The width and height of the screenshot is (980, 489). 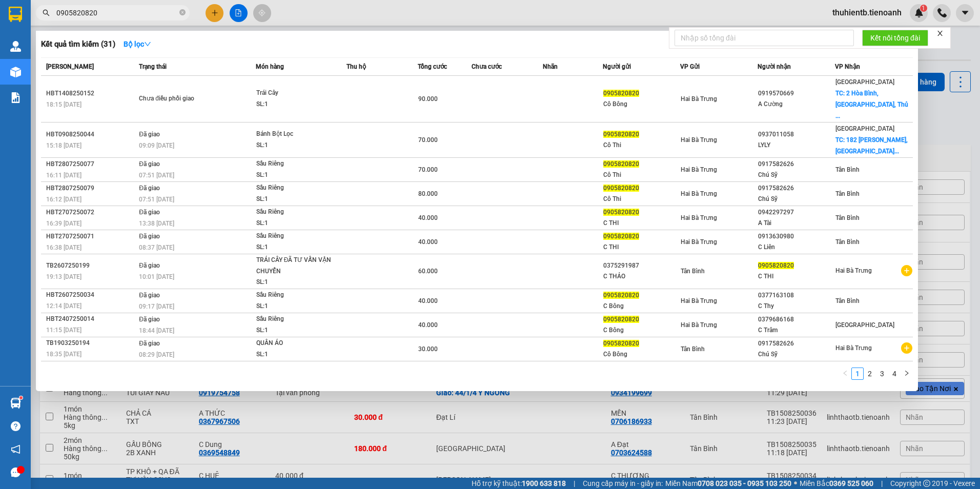 What do you see at coordinates (774, 66) in the screenshot?
I see `span: Người nhận` at bounding box center [774, 66].